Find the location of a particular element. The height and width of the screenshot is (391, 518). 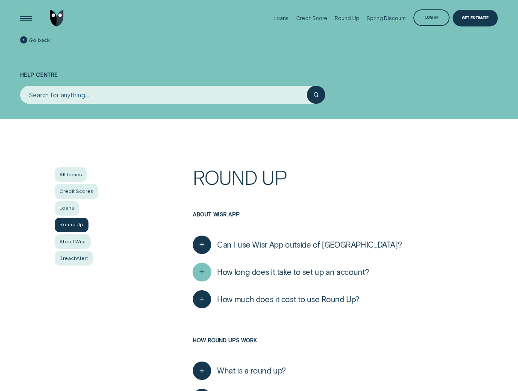

span: How much does it cost to use Round Up? is located at coordinates (288, 300).